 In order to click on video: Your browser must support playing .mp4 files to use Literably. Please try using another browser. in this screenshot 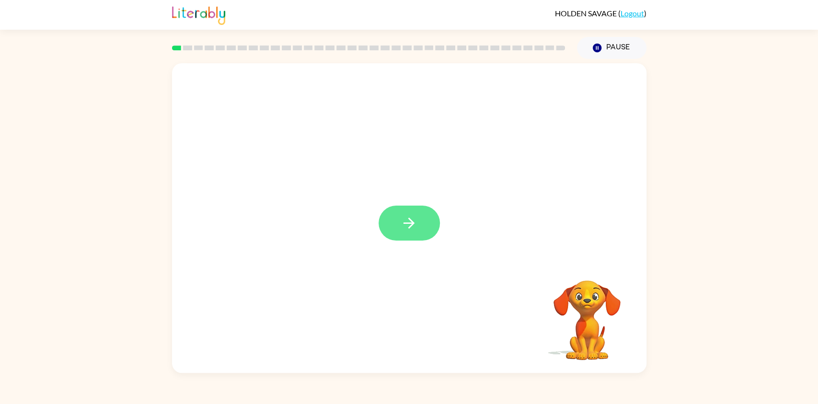, I will do `click(587, 314)`.